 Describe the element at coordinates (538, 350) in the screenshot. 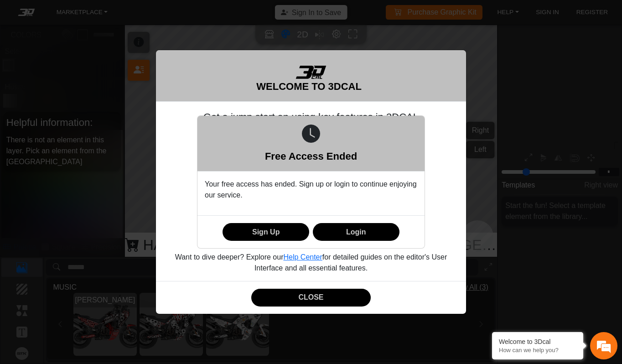

I see `p: How can we help you?` at that location.